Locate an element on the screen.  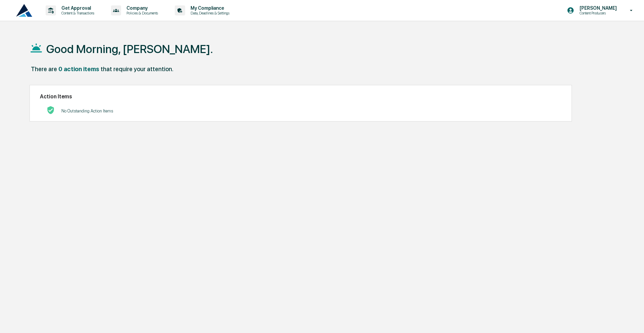
p: Data, Deadlines & Settings is located at coordinates (209, 13).